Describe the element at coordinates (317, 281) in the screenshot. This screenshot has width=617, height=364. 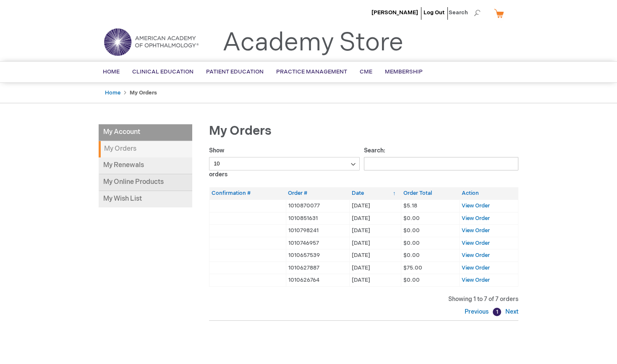
I see `td: 1010626764` at that location.